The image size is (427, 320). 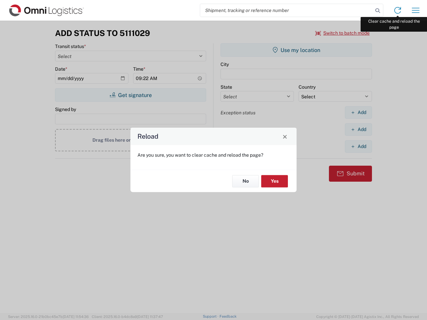 I want to click on button: No, so click(x=246, y=181).